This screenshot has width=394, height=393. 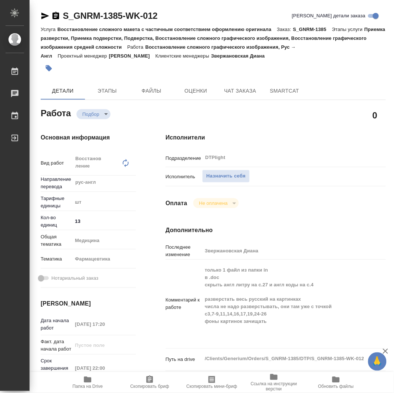 I want to click on p: Последнее изменение, so click(x=184, y=251).